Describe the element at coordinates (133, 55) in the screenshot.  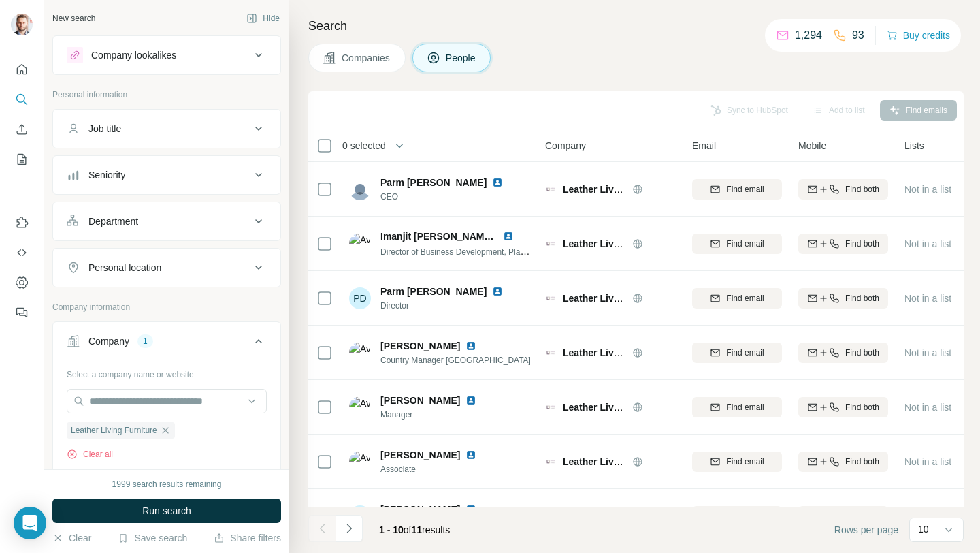
I see `div: Company lookalikes` at that location.